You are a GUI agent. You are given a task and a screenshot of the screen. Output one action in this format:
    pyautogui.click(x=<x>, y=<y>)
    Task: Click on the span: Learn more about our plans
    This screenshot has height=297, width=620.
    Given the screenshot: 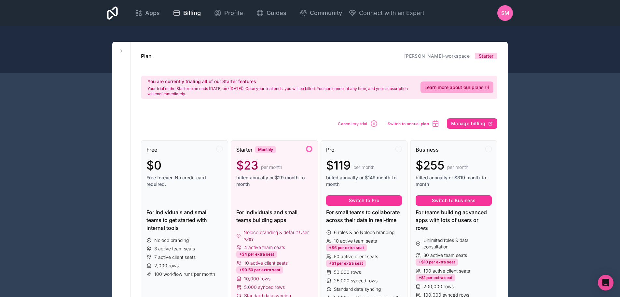 What is the action you would take?
    pyautogui.click(x=454, y=87)
    